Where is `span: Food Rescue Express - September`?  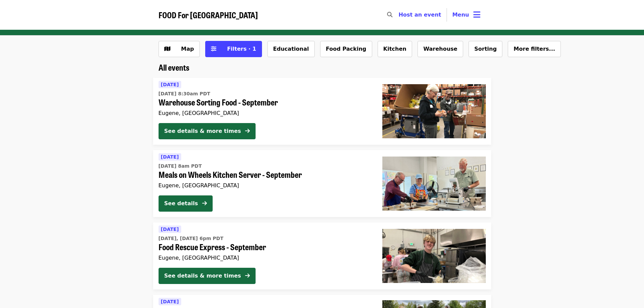
span: Food Rescue Express - September is located at coordinates (265, 247).